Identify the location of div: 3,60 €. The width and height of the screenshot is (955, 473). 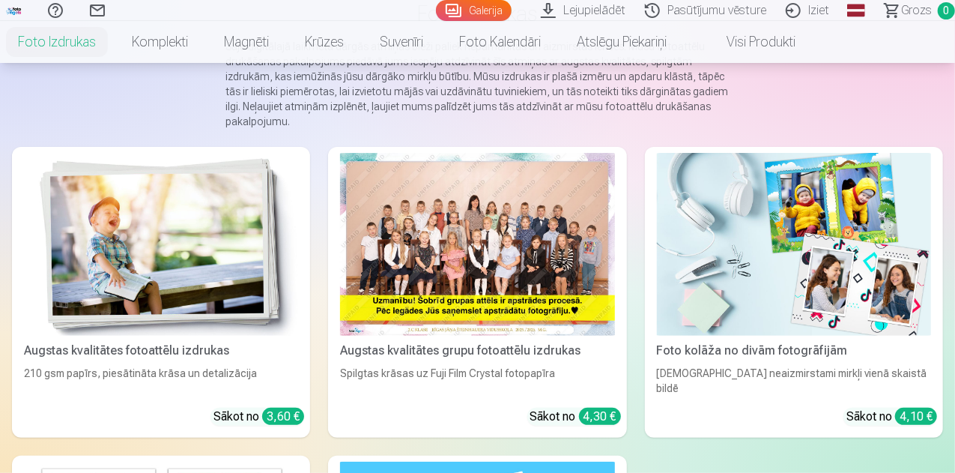
(283, 416).